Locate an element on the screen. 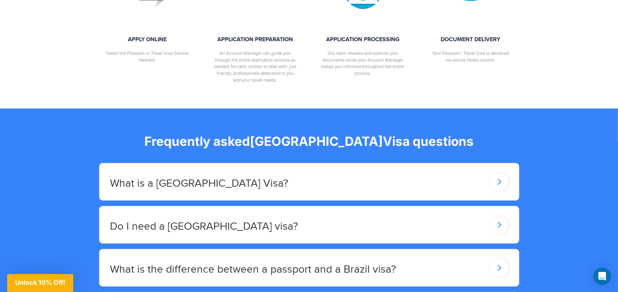  strong: DOCUMENT DELIVERY is located at coordinates (470, 40).